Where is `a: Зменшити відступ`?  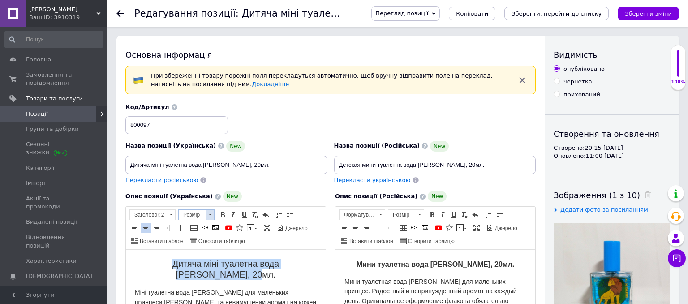 a: Зменшити відступ is located at coordinates (379, 228).